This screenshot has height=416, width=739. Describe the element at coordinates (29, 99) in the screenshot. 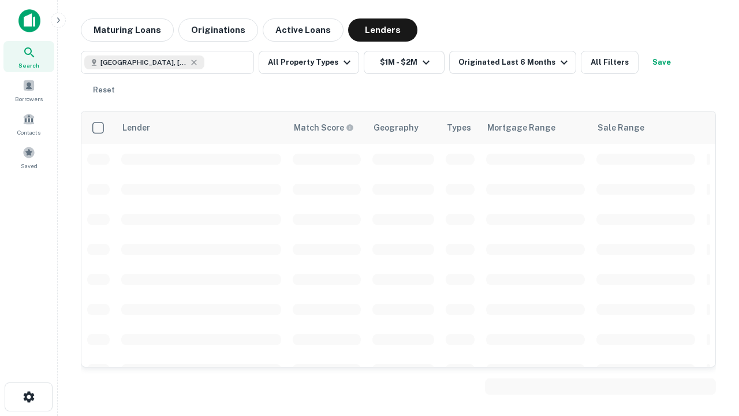

I see `span: Borrowers` at that location.